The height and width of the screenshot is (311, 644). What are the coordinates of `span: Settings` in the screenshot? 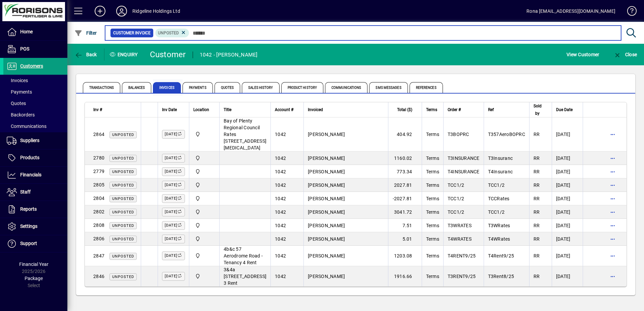 It's located at (29, 226).